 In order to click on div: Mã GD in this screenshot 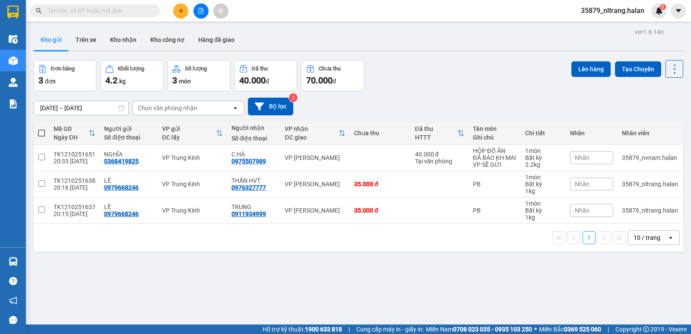, I will do `click(71, 129)`.